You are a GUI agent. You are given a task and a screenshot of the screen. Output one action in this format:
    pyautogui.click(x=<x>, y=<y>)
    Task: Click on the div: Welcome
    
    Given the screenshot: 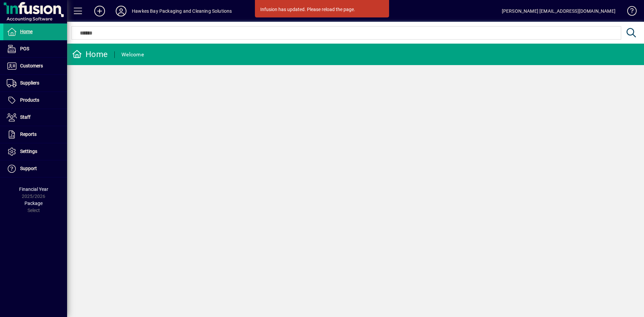 What is the action you would take?
    pyautogui.click(x=132, y=55)
    